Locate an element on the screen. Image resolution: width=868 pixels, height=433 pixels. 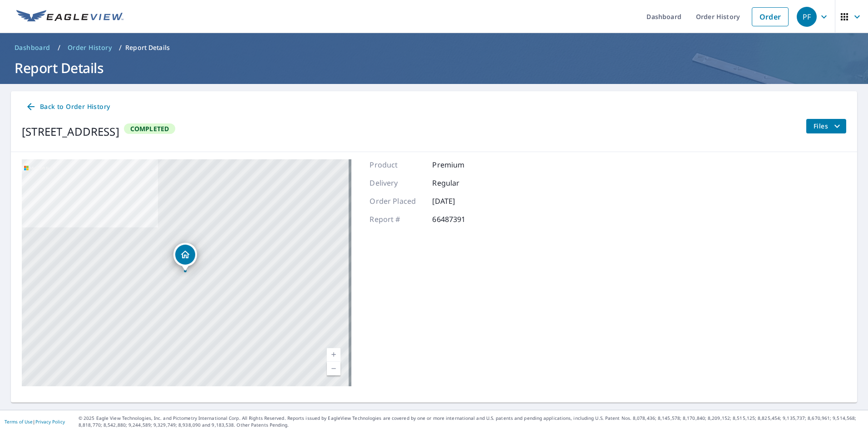
a: Terms of Use is located at coordinates (19, 421).